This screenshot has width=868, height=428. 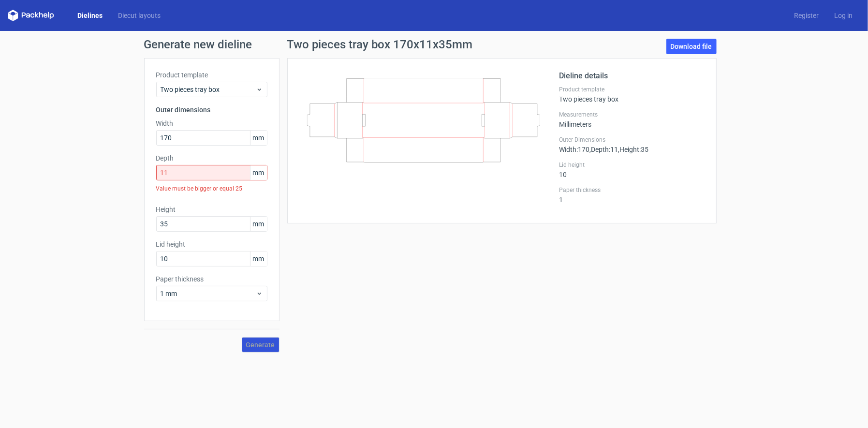 I want to click on div: Two pieces tray box, so click(x=632, y=95).